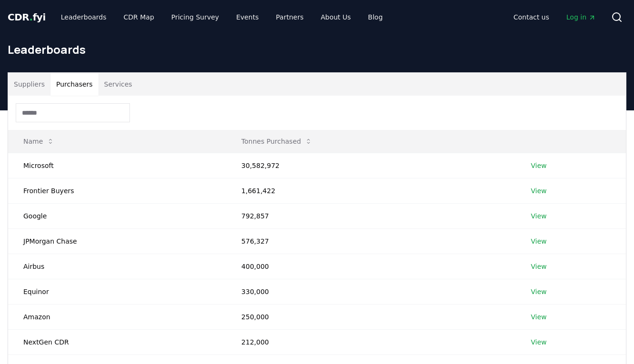  What do you see at coordinates (371, 342) in the screenshot?
I see `td: 212,000` at bounding box center [371, 342].